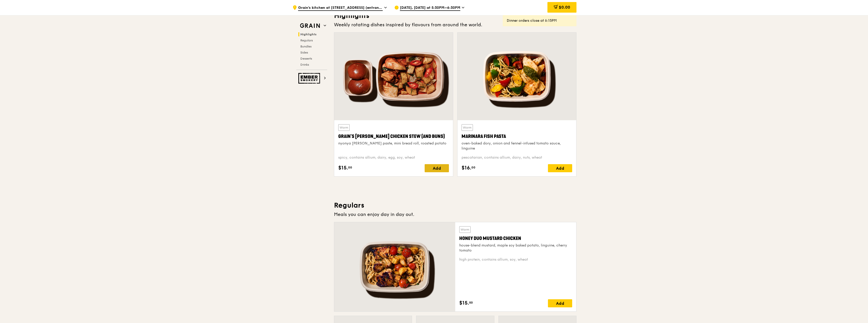 The height and width of the screenshot is (323, 868). What do you see at coordinates (517, 158) in the screenshot?
I see `div: pescatarian, contains allium, dairy, nuts, wheat` at bounding box center [517, 158].